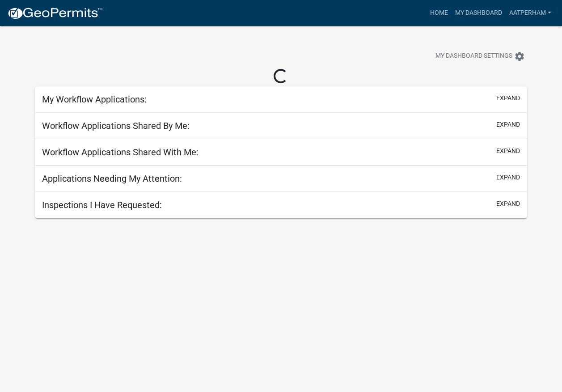  Describe the element at coordinates (102, 205) in the screenshot. I see `h5: Inspections I Have Requested:` at that location.